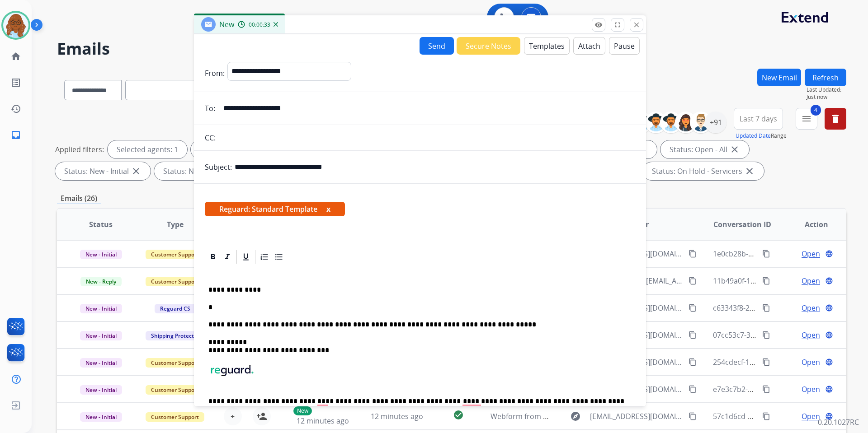  Describe the element at coordinates (78, 198) in the screenshot. I see `p: Emails (26)` at that location.